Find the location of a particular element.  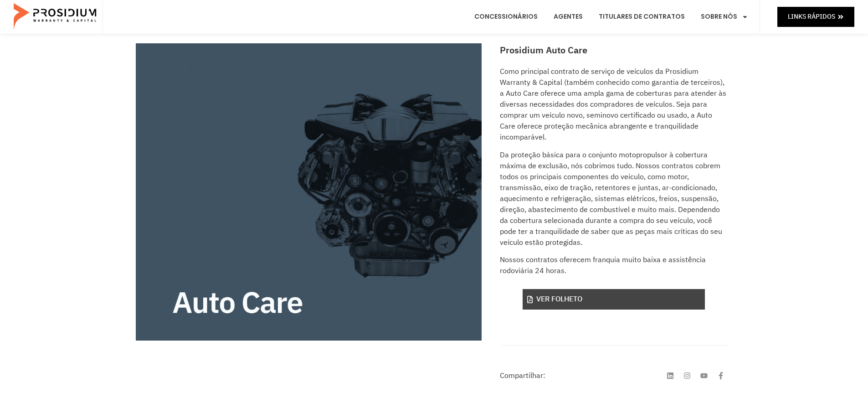

font: Agentes is located at coordinates (569, 16).